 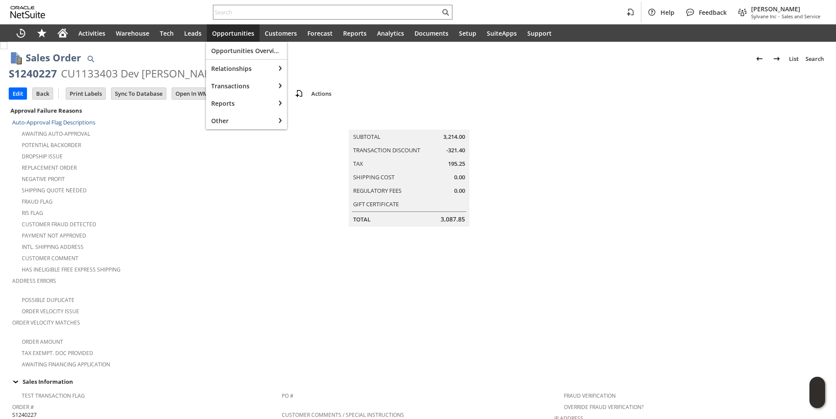 What do you see at coordinates (502, 33) in the screenshot?
I see `a: SuiteApps` at bounding box center [502, 33].